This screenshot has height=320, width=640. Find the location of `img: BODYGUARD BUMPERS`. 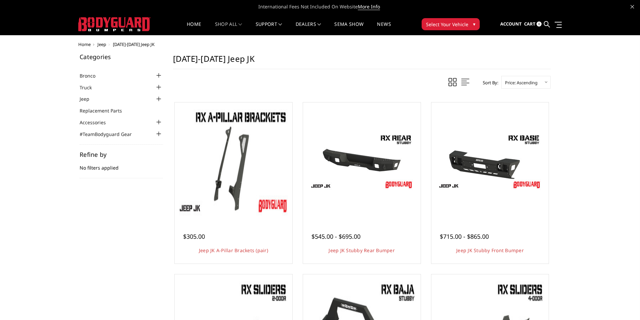

img: BODYGUARD BUMPERS is located at coordinates (114, 24).